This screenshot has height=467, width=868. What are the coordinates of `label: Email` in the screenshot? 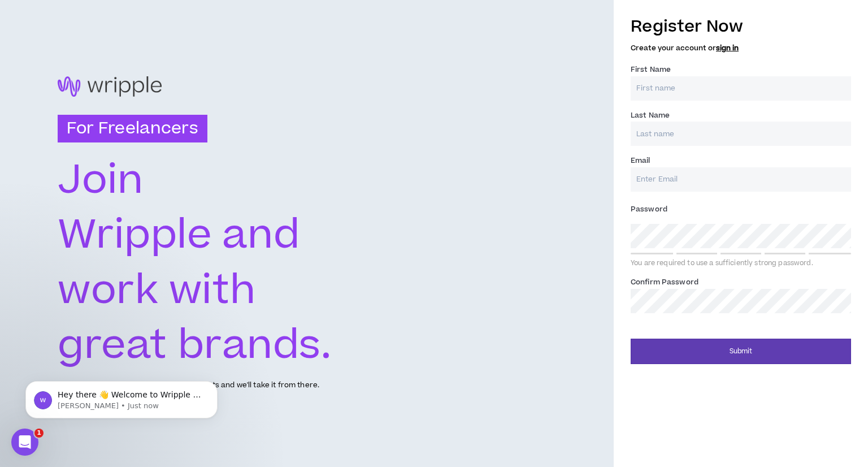 It's located at (640, 160).